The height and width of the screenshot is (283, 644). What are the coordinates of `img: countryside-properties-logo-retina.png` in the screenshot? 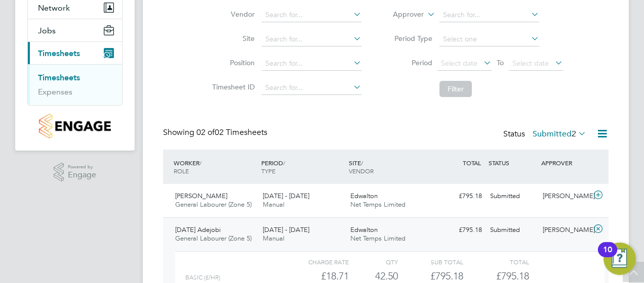 It's located at (75, 126).